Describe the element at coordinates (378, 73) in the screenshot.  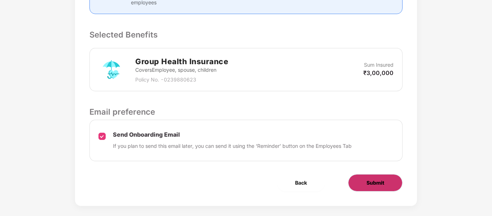
I see `p: ₹3,00,000` at that location.